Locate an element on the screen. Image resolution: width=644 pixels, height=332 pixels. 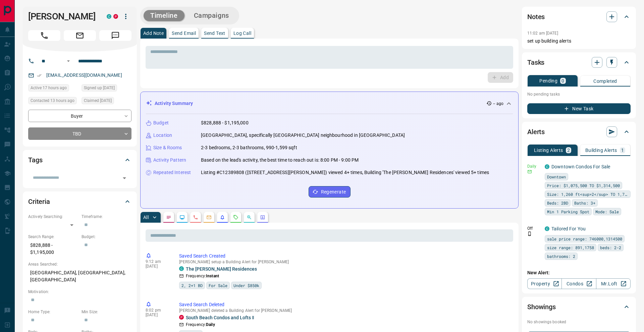
button: Campaigns is located at coordinates (211, 16).